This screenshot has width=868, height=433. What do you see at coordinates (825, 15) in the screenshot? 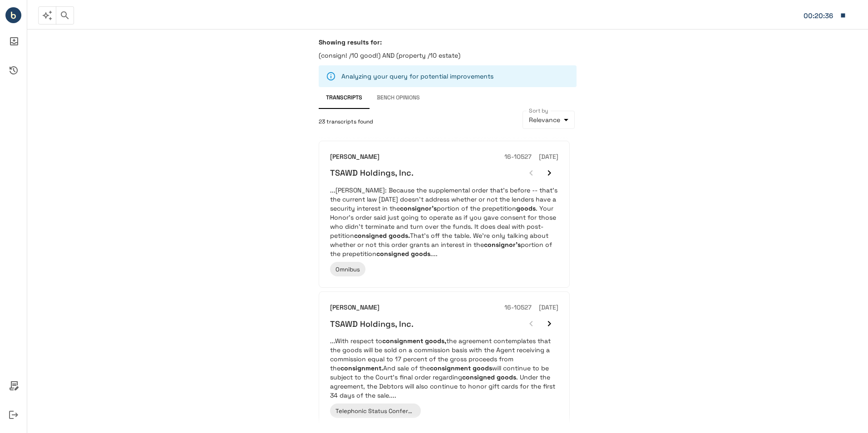
I see `button: Matter: 445999.000004` at bounding box center [825, 15].